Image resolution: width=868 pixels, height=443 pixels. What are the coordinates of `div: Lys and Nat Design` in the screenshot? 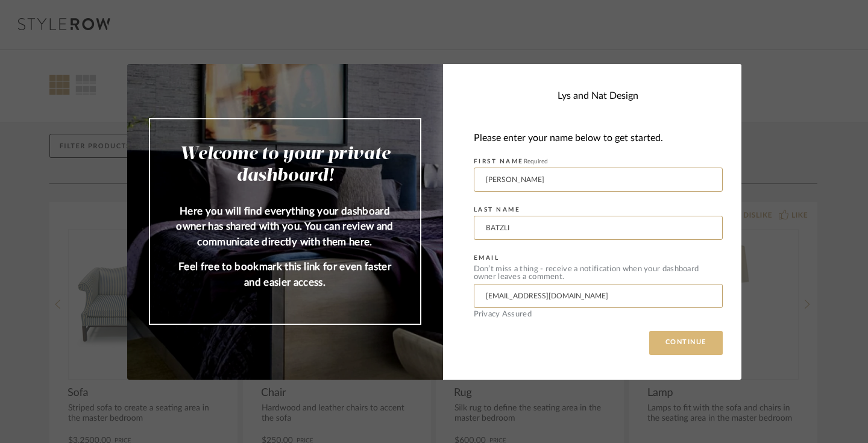 It's located at (598, 96).